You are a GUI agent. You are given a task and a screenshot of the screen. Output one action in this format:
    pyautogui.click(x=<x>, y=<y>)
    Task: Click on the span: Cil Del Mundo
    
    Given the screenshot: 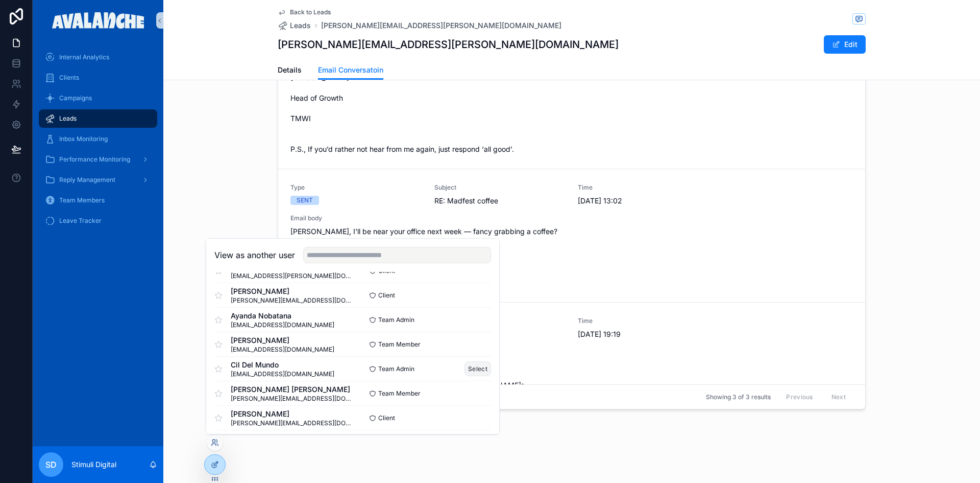 What is the action you would take?
    pyautogui.click(x=282, y=365)
    